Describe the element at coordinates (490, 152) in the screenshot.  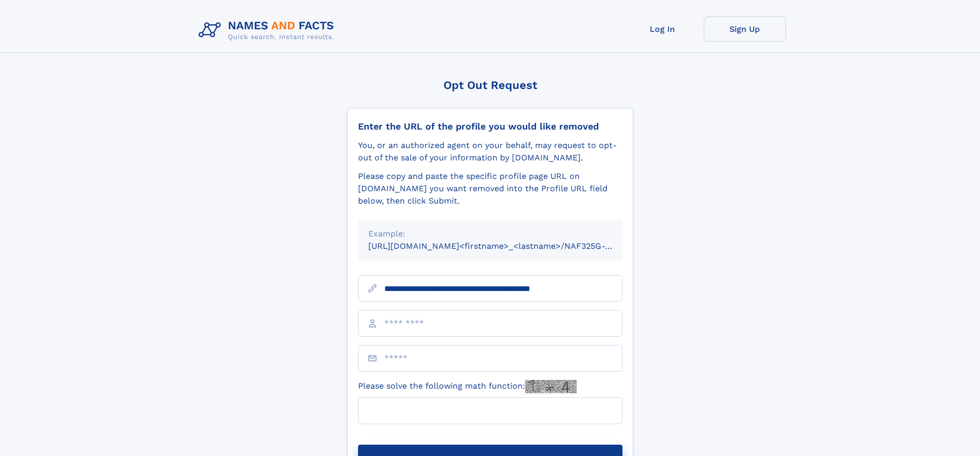
I see `div: You, or an authorized agent on your behalf, may request to opt-out of the sale of your informatio...` at that location.